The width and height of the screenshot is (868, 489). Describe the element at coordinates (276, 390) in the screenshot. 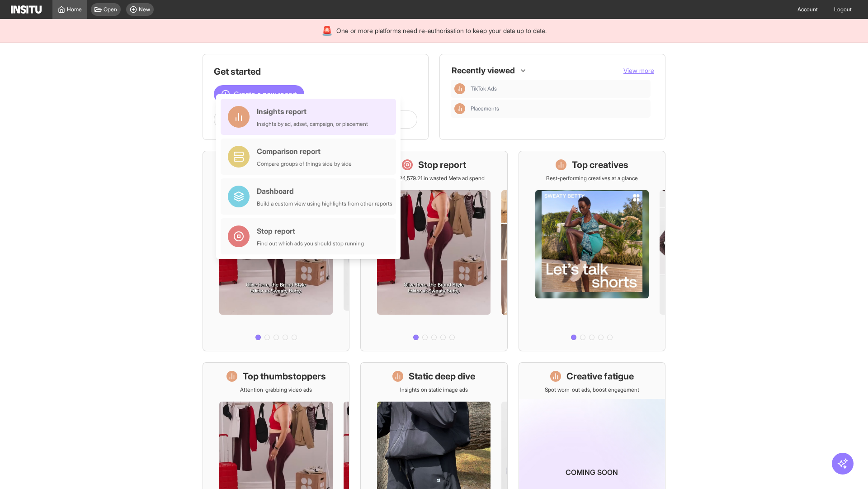

I see `p: Attention-grabbing video ads` at that location.